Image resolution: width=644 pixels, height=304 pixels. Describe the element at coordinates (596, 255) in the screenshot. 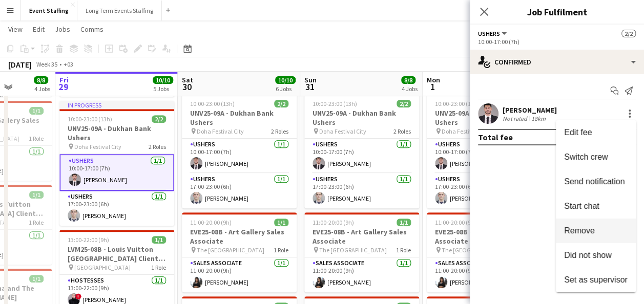

I see `button: Did not show` at that location.